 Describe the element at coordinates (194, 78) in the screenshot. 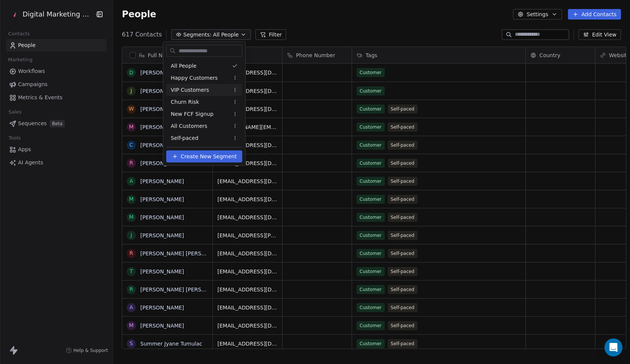

I see `span: Happy Customers` at that location.